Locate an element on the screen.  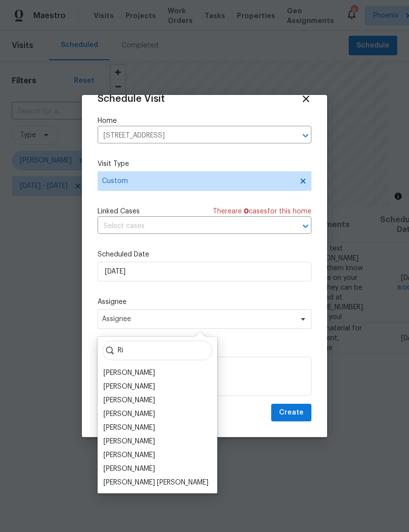
label: Home is located at coordinates (204, 121).